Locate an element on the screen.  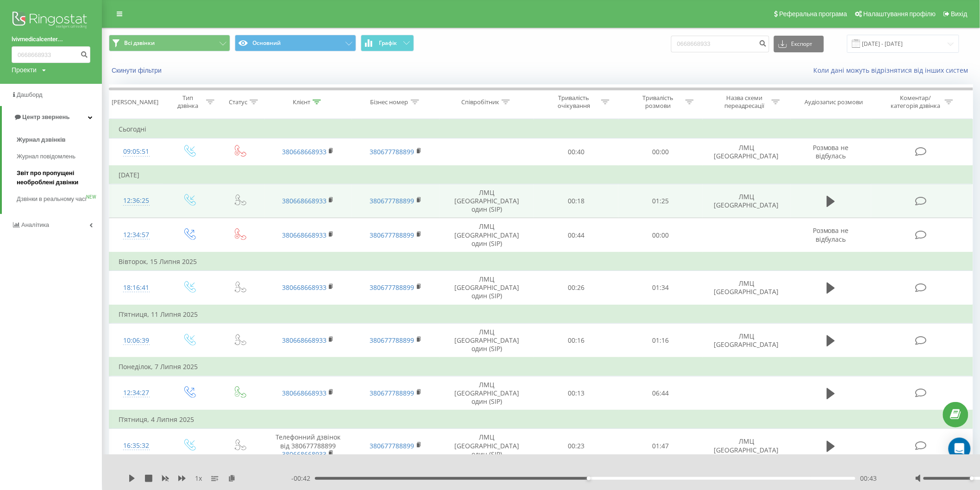
div: Назва схеми переадресації is located at coordinates (744, 102).